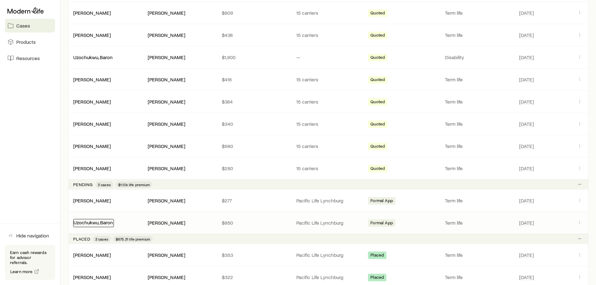 The width and height of the screenshot is (596, 285). I want to click on p: $809, so click(254, 13).